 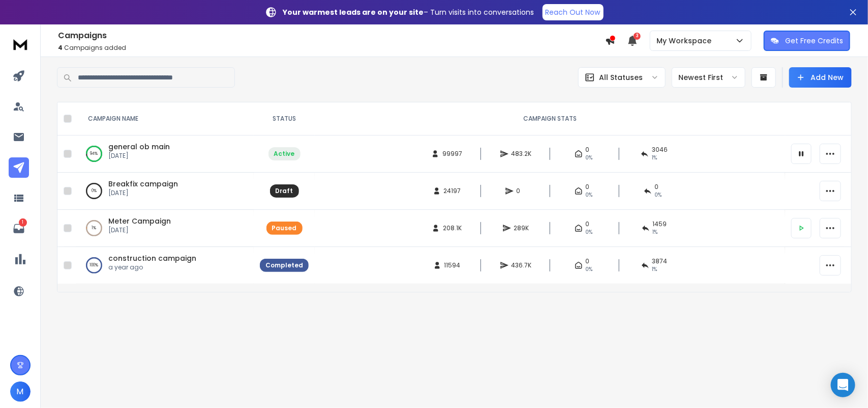 What do you see at coordinates (522, 228) in the screenshot?
I see `span: 289K` at bounding box center [522, 228].